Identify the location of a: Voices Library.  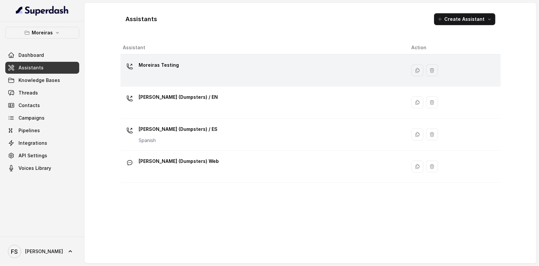
(42, 168).